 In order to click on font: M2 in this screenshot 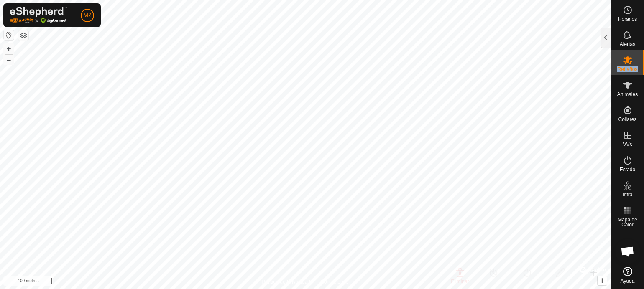, I will do `click(87, 15)`.